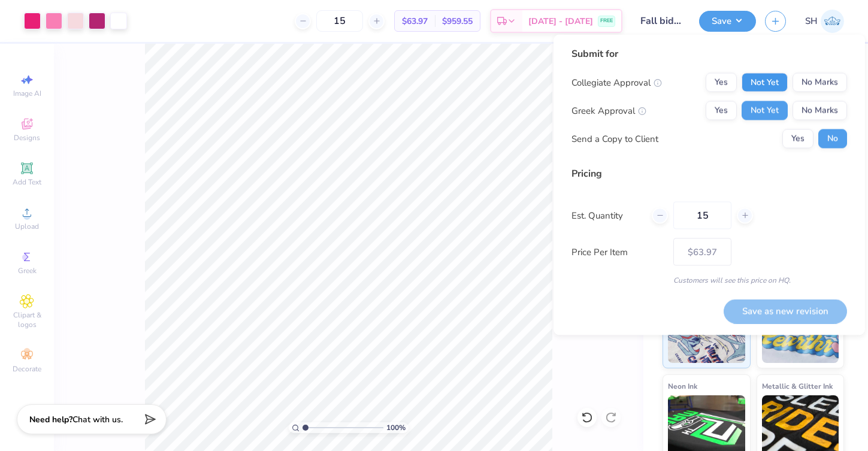 The image size is (868, 451). I want to click on label: Price Per Item, so click(618, 251).